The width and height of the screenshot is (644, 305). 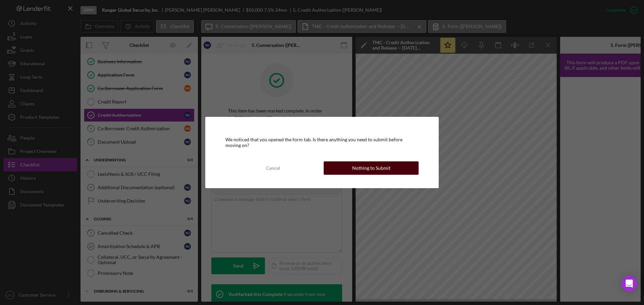 I want to click on div: Nothing to Submit, so click(x=371, y=168).